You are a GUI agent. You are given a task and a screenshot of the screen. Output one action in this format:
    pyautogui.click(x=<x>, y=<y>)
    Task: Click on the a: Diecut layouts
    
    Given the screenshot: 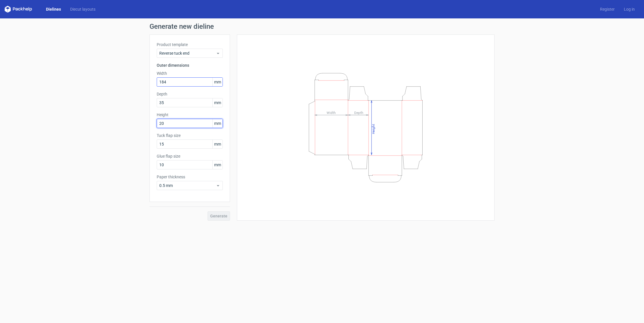 What is the action you would take?
    pyautogui.click(x=83, y=9)
    